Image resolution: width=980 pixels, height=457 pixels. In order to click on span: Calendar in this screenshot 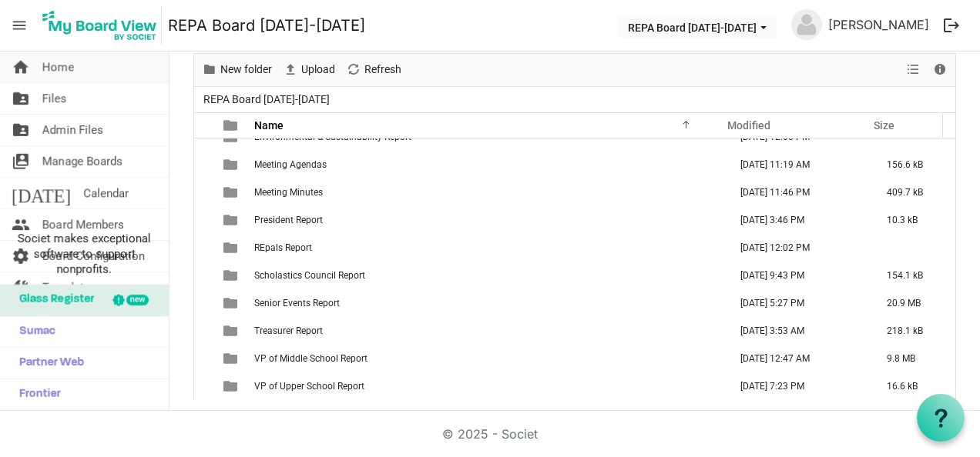, I will do `click(105, 193)`.